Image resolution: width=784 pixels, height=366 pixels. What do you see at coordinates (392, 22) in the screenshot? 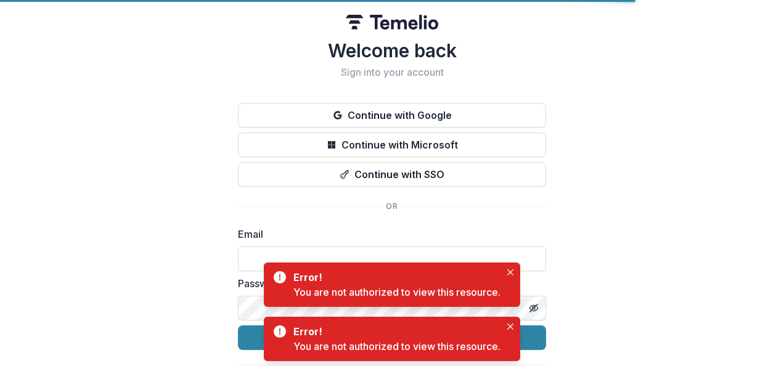
I see `img: Temelio` at bounding box center [392, 22].